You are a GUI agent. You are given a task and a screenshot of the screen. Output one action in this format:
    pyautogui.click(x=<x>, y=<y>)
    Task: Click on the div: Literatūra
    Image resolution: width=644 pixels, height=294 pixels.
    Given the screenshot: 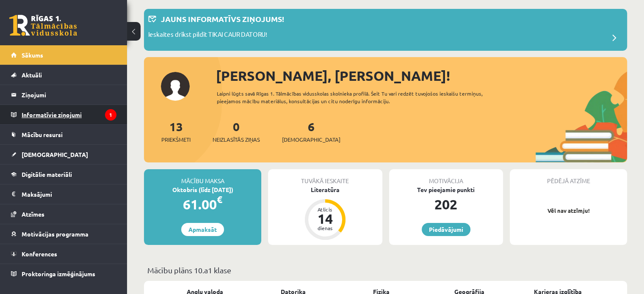 What is the action you would take?
    pyautogui.click(x=325, y=190)
    